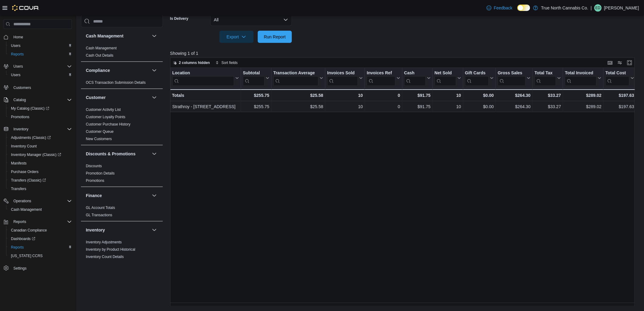 This screenshot has width=644, height=311. I want to click on div: Gift Card Sales, so click(477, 78).